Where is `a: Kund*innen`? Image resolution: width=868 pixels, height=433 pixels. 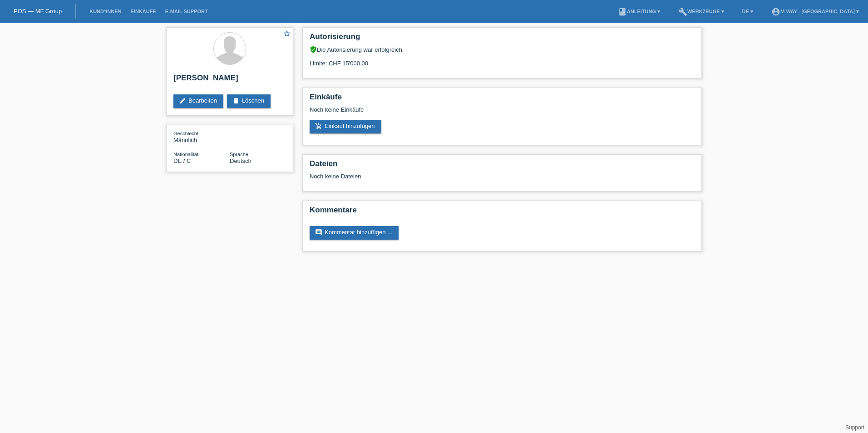 a: Kund*innen is located at coordinates (105, 11).